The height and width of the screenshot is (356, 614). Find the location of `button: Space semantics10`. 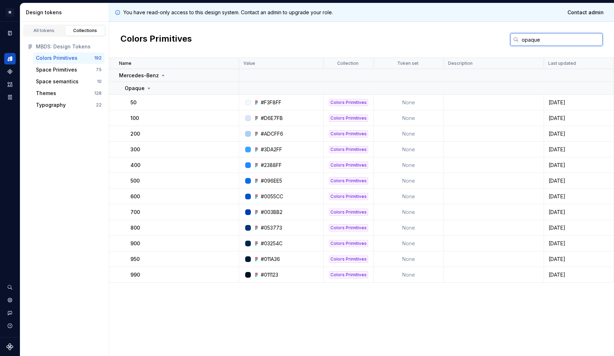

button: Space semantics10 is located at coordinates (69, 81).